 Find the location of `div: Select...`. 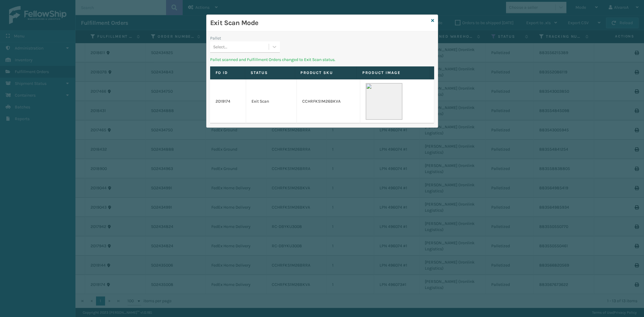

div: Select... is located at coordinates (220, 47).